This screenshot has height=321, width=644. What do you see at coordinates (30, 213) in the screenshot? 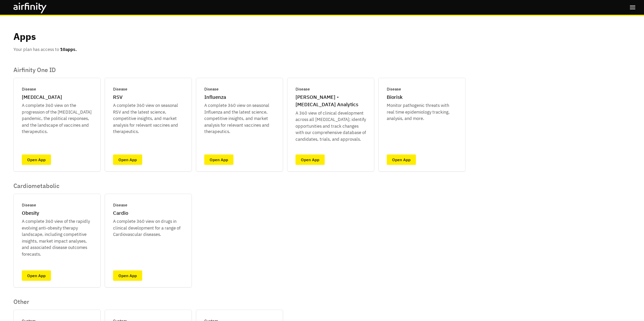
I see `p: Obesity` at bounding box center [30, 213].